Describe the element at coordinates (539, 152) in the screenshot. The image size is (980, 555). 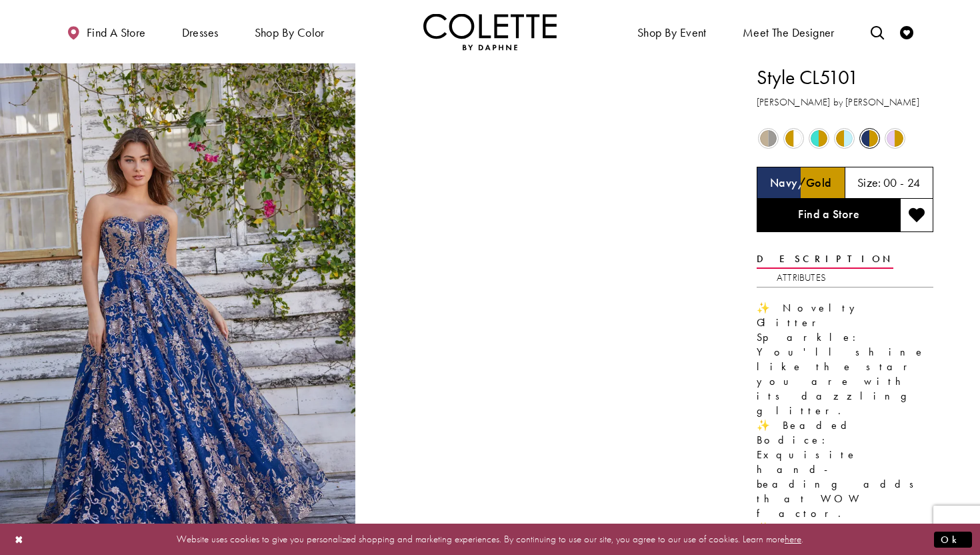
I see `video: Style CL5101 Colette by Daphne #1 autoplay loop mute video` at that location.